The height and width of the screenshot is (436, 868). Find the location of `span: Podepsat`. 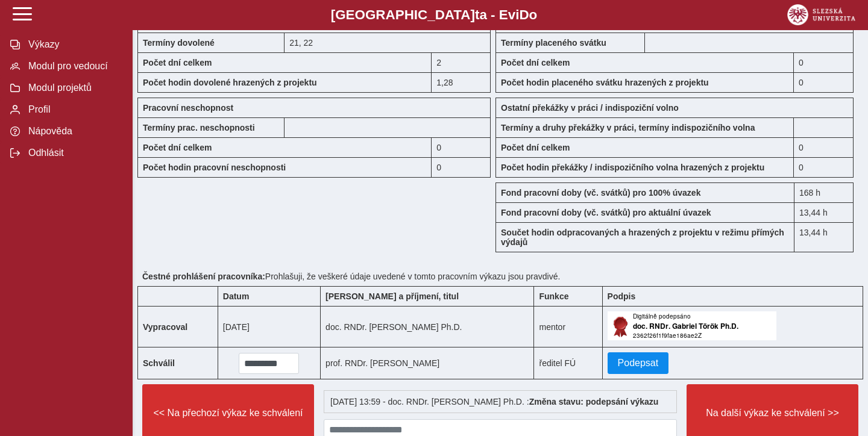

span: Podepsat is located at coordinates (638, 363).